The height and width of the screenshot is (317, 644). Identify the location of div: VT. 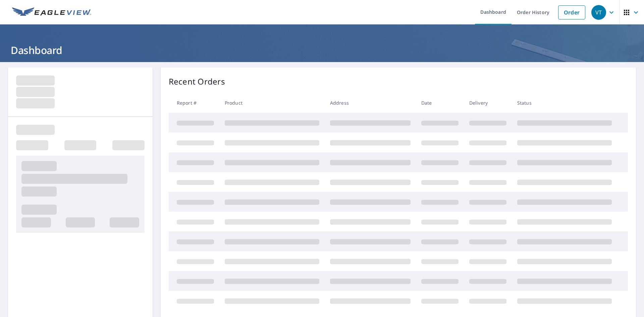
(599, 13).